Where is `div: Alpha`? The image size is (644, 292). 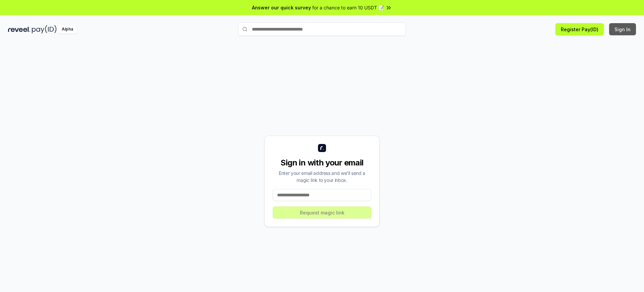 div: Alpha is located at coordinates (67, 29).